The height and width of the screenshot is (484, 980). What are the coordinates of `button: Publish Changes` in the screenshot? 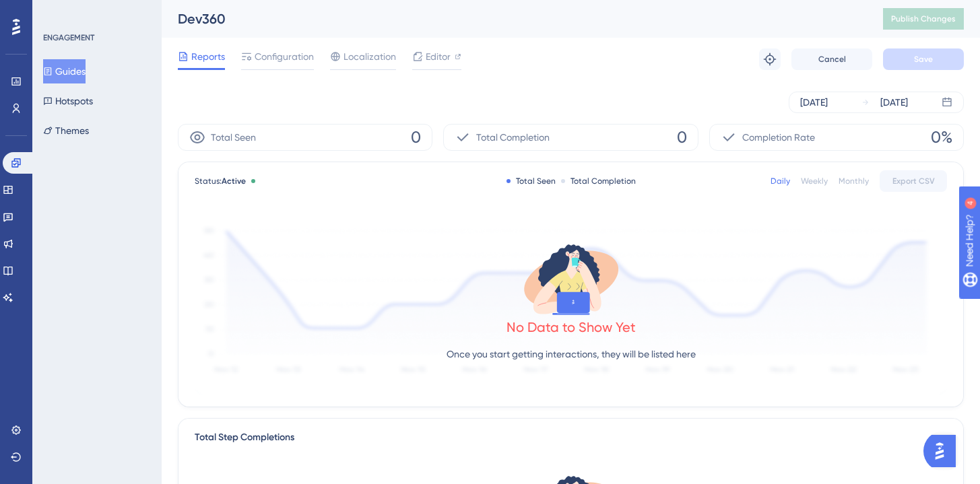 It's located at (924, 19).